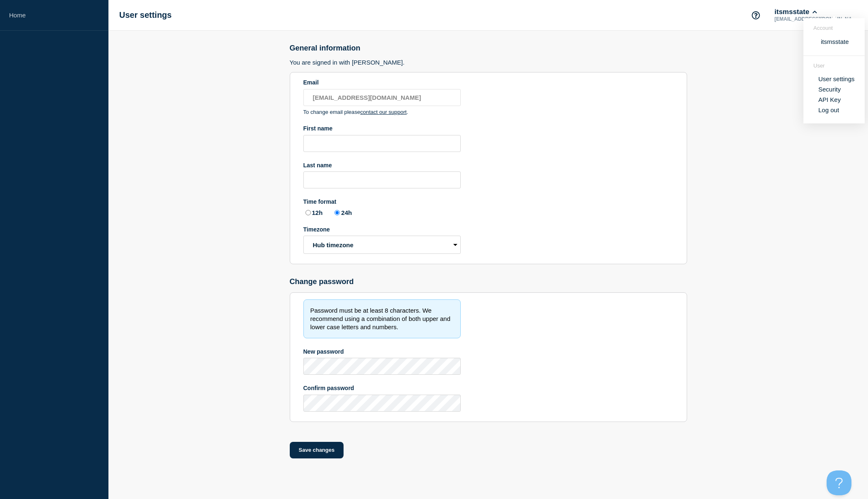  I want to click on header: User, so click(834, 66).